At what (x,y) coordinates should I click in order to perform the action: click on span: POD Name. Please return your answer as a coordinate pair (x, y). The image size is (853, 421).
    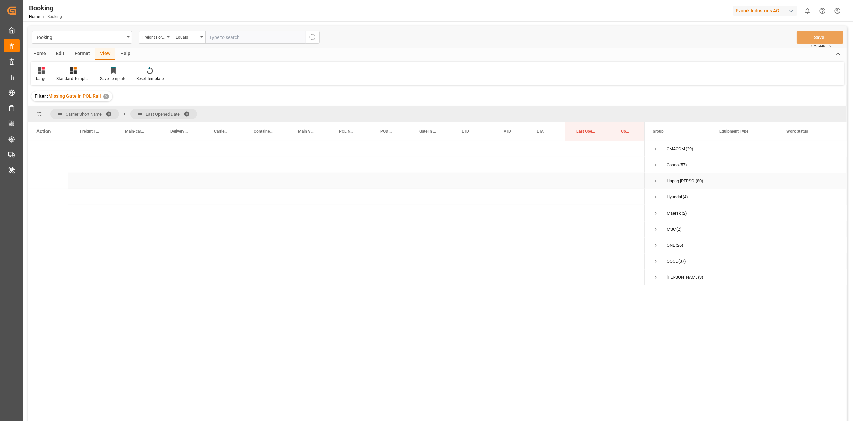
    Looking at the image, I should click on (387, 131).